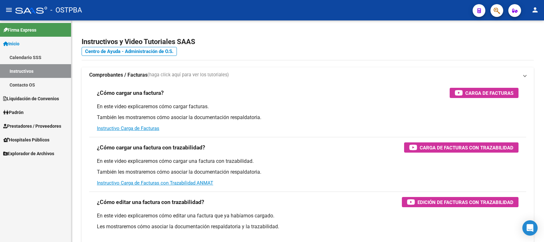  What do you see at coordinates (128, 128) in the screenshot?
I see `a: Instructivo Carga de Facturas` at bounding box center [128, 128].